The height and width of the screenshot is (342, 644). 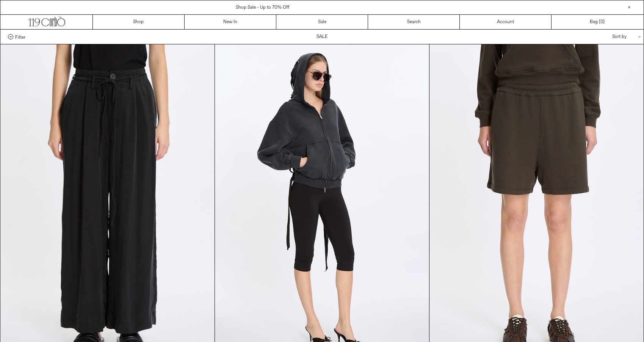 I want to click on span: 0, so click(x=601, y=22).